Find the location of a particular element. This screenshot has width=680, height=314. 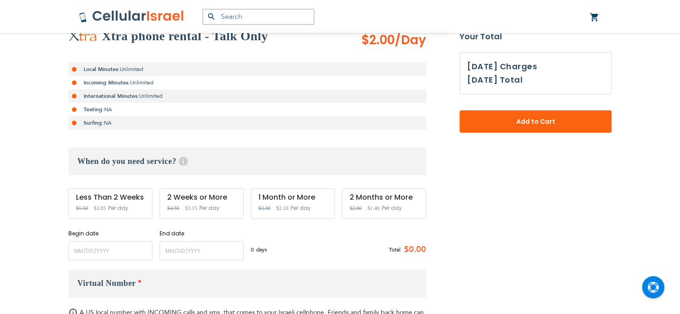

span: $5.50 is located at coordinates (82, 208).